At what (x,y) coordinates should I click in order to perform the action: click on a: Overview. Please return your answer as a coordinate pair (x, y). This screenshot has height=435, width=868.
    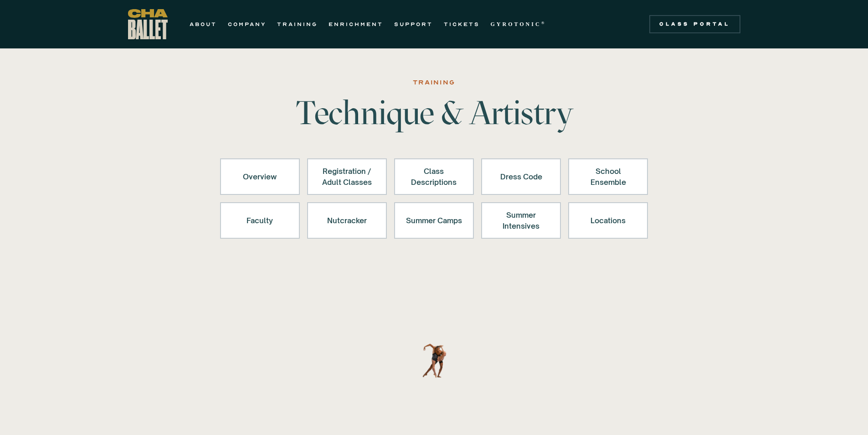
    Looking at the image, I should click on (259, 176).